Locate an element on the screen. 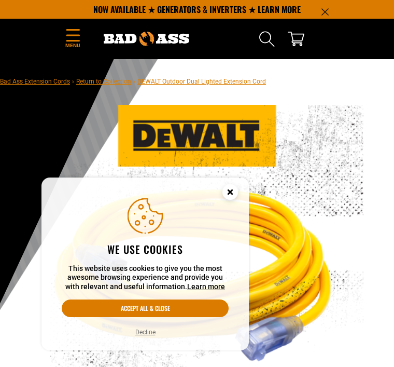  a: Learn more is located at coordinates (206, 286).